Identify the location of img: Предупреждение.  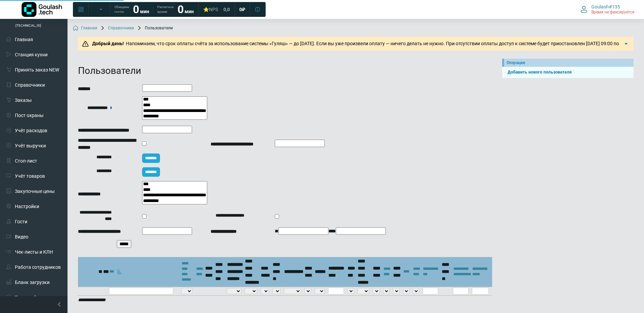
(85, 44).